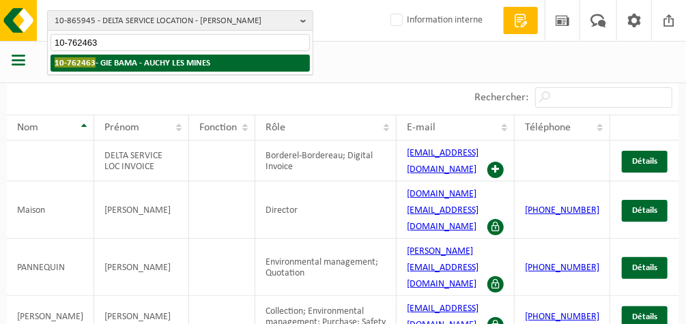 The width and height of the screenshot is (686, 324). What do you see at coordinates (326, 161) in the screenshot?
I see `td: Borderel-Bordereau; Digital Invoice` at bounding box center [326, 161].